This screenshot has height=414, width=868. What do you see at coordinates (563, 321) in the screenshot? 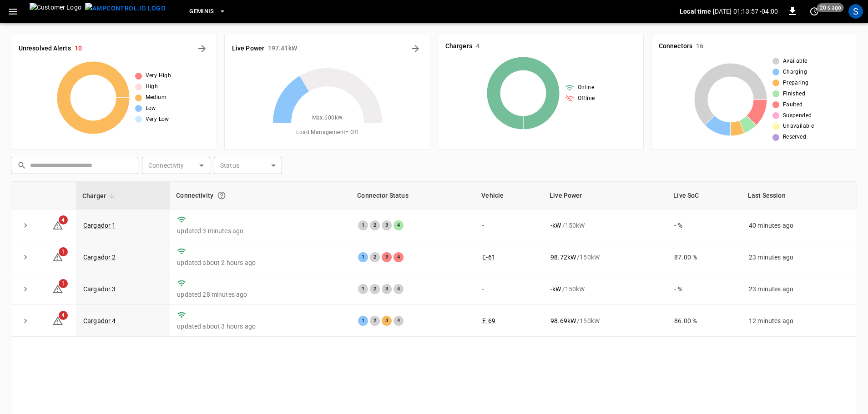
I see `p: 98.69 kW` at bounding box center [563, 321].